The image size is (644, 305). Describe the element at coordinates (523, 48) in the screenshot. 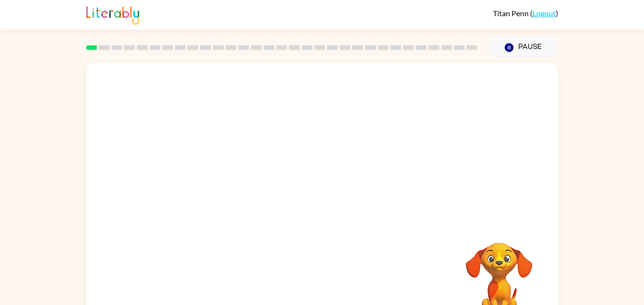

I see `button: Pause` at that location.